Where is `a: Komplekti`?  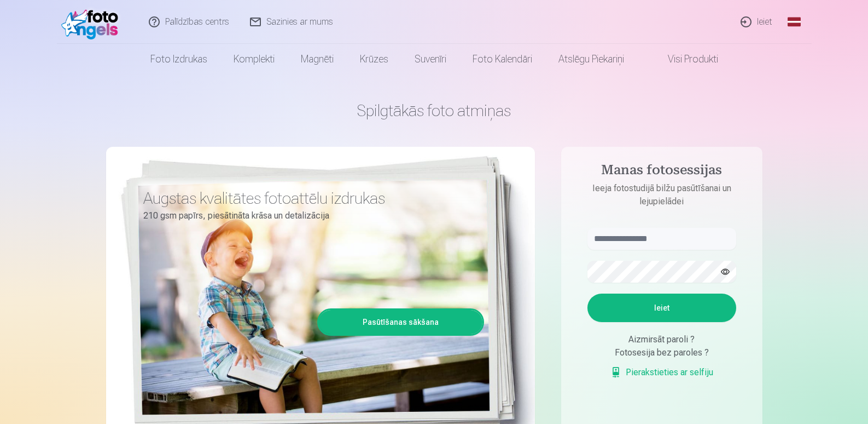 a: Komplekti is located at coordinates (253, 59).